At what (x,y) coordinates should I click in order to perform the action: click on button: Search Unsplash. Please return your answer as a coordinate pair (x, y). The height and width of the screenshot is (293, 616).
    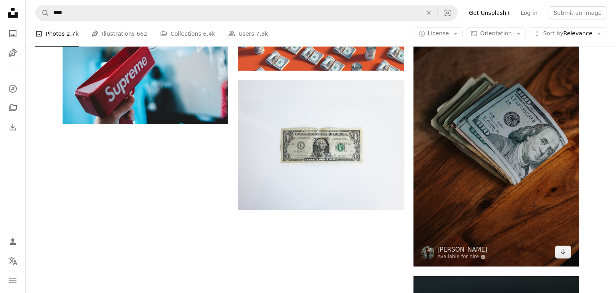
    Looking at the image, I should click on (42, 13).